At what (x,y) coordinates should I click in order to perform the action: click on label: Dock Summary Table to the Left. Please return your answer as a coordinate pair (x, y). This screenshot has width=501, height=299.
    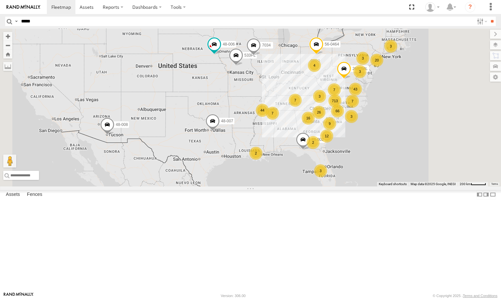
    Looking at the image, I should click on (480, 195).